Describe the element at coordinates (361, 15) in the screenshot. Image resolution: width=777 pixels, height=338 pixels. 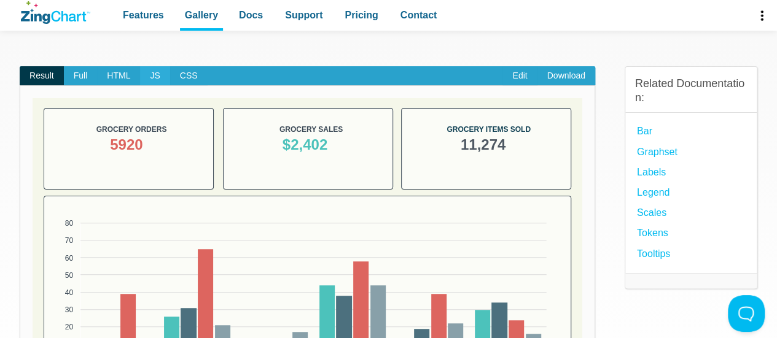
I see `span: Pricing` at that location.